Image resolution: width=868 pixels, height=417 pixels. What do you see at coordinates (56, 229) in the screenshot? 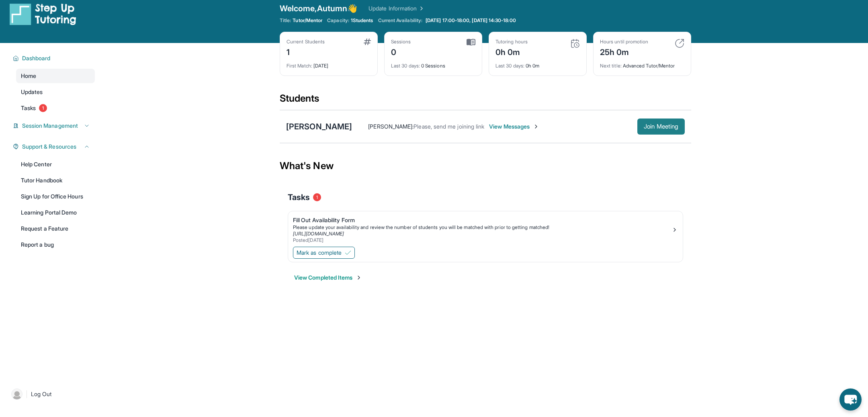
I see `a: Request a Feature` at bounding box center [56, 229].